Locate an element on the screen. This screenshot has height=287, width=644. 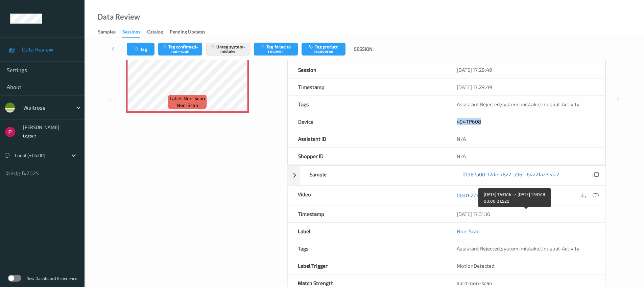
div: Catalog is located at coordinates (155, 33).